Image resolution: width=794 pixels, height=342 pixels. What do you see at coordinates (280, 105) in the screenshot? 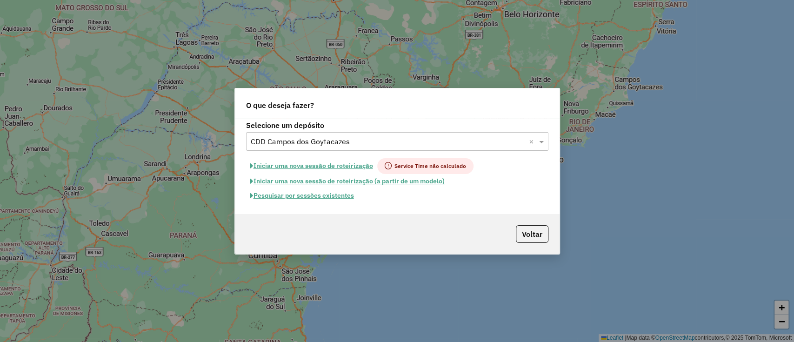
I see `span: O que deseja fazer?` at bounding box center [280, 105].